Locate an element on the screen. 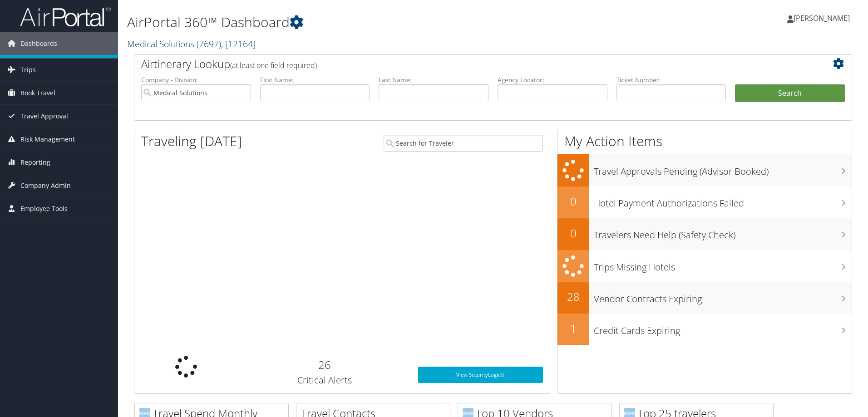  label: First Name: is located at coordinates (315, 80).